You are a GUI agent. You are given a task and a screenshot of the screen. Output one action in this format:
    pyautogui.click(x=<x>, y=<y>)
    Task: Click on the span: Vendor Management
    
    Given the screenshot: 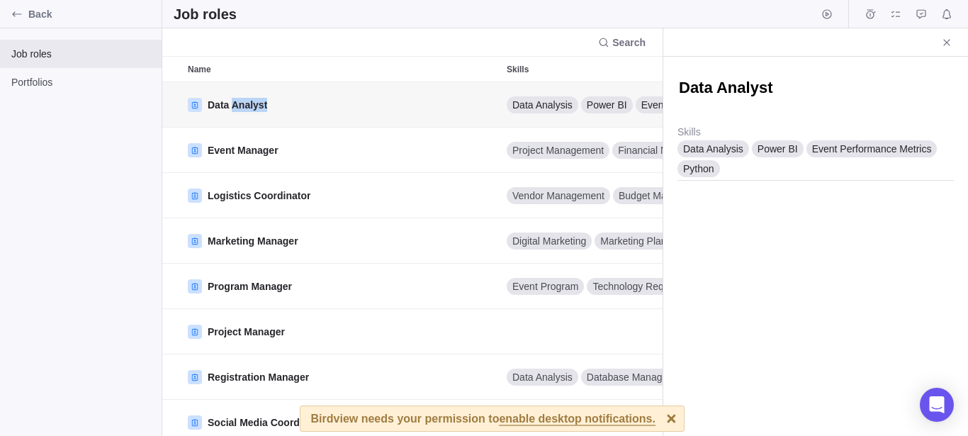 What is the action you would take?
    pyautogui.click(x=558, y=196)
    